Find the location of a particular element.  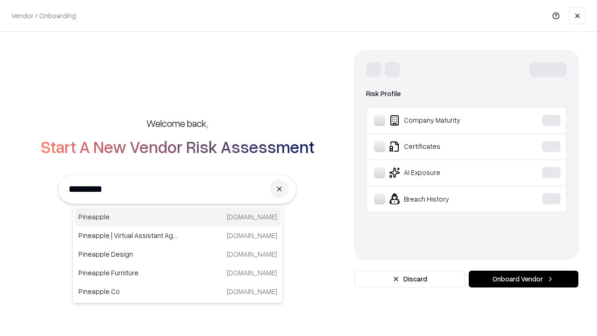

p: Pineapple Furniture is located at coordinates (128, 272).